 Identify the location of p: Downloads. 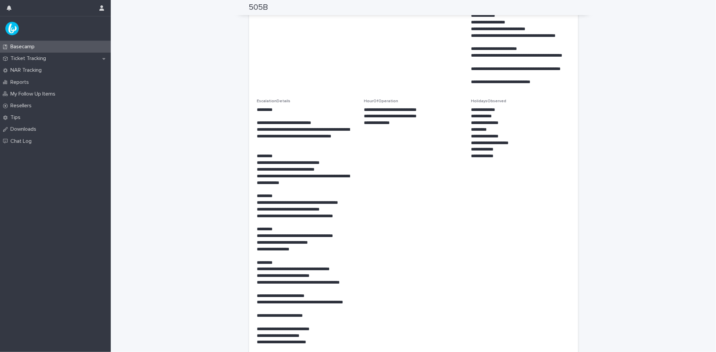
(24, 129).